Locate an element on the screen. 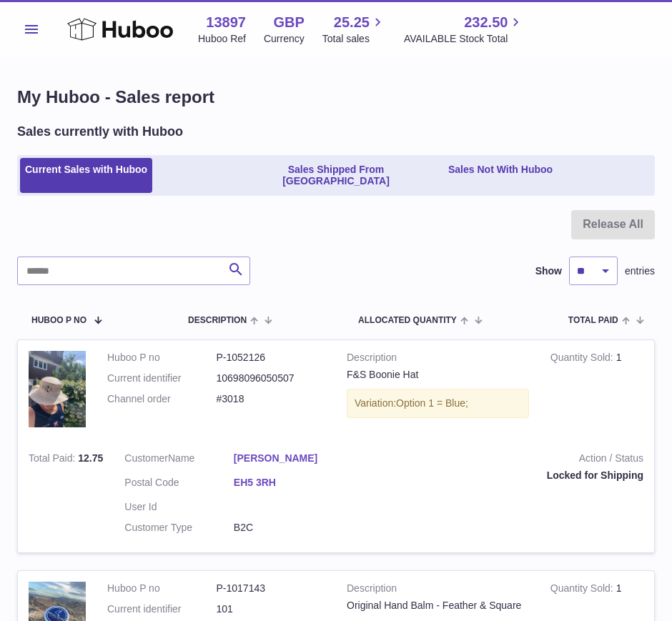  label: Show is located at coordinates (548, 271).